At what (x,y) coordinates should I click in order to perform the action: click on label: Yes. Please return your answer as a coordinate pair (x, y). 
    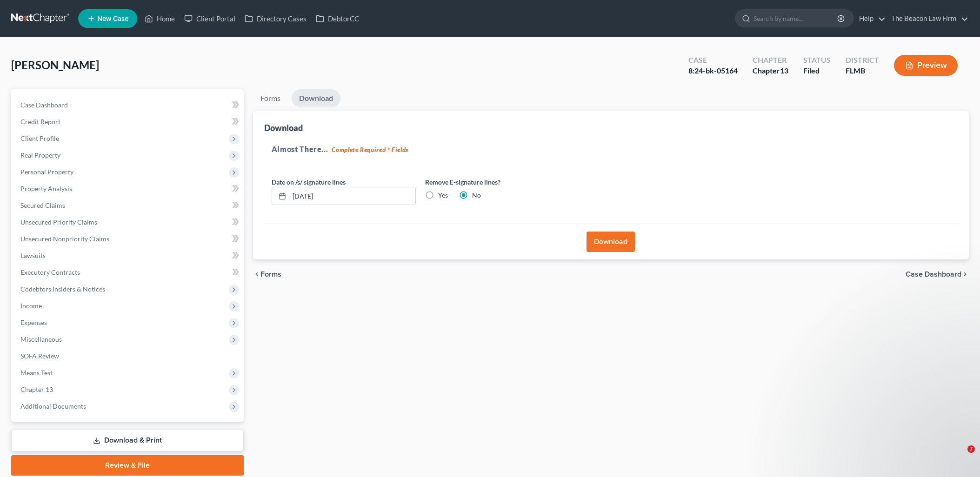
    Looking at the image, I should click on (443, 195).